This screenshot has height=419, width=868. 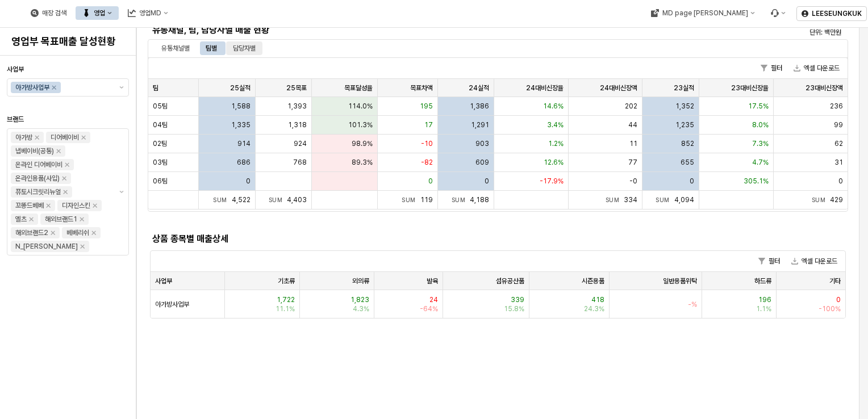 I want to click on span: 609, so click(x=483, y=162).